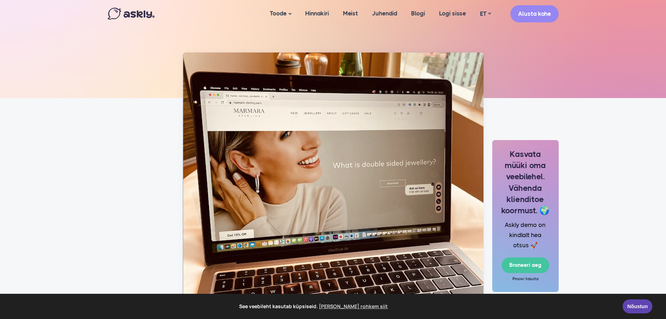 This screenshot has width=666, height=319. Describe the element at coordinates (526, 265) in the screenshot. I see `a: Broneeri aeg` at that location.